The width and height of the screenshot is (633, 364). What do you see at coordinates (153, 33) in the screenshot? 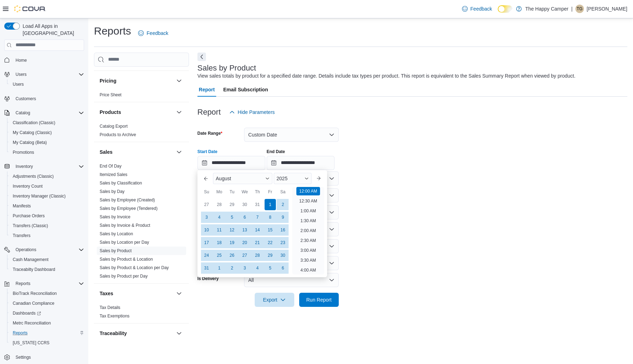
I see `a: Feedback` at bounding box center [153, 33].